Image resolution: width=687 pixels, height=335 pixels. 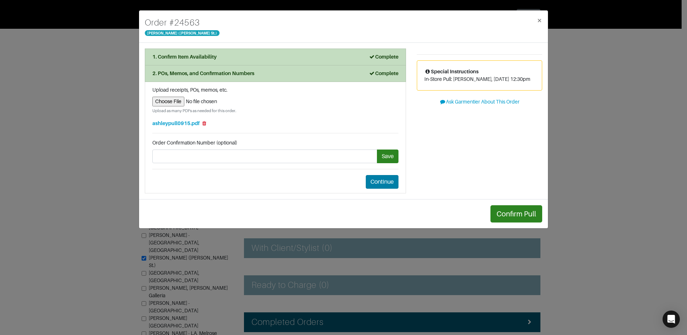 What do you see at coordinates (275, 111) in the screenshot?
I see `small: Upload as many PDFs as needed for this order.` at bounding box center [275, 111].